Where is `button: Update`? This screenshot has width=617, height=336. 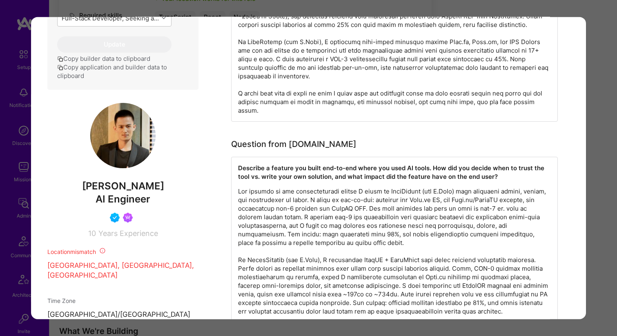 button: Update is located at coordinates (114, 44).